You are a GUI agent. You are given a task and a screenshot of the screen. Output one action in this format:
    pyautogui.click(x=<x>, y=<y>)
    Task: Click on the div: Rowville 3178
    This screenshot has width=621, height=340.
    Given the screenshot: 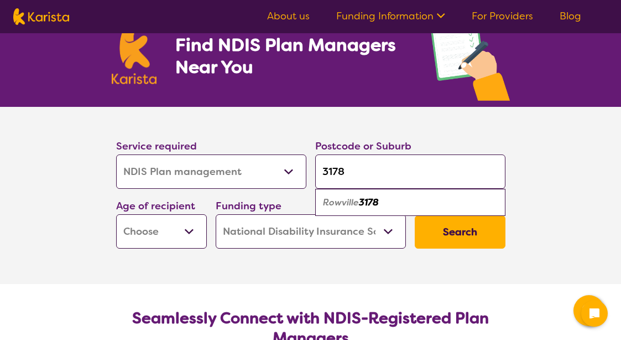 What is the action you would take?
    pyautogui.click(x=410, y=202)
    